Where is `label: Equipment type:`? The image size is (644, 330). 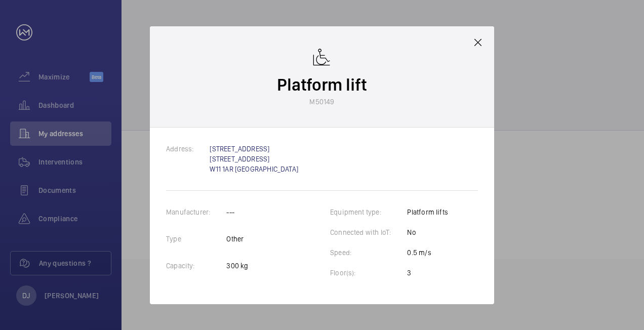 label: Equipment type: is located at coordinates (363, 212).